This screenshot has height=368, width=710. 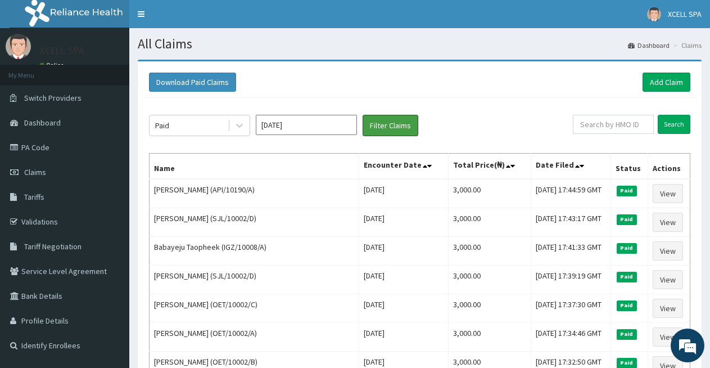 What do you see at coordinates (254, 166) in the screenshot?
I see `th: Name` at bounding box center [254, 166].